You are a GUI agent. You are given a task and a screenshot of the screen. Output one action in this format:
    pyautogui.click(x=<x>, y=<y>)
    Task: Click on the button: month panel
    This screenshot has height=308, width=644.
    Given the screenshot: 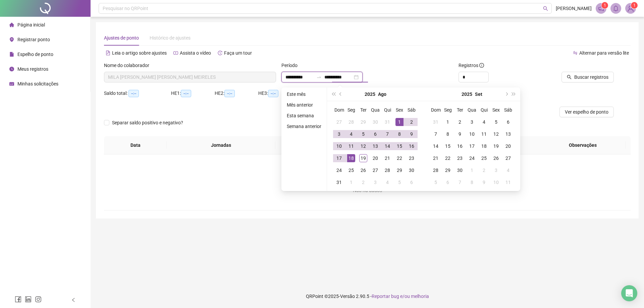 What is the action you would take?
    pyautogui.click(x=478, y=94)
    